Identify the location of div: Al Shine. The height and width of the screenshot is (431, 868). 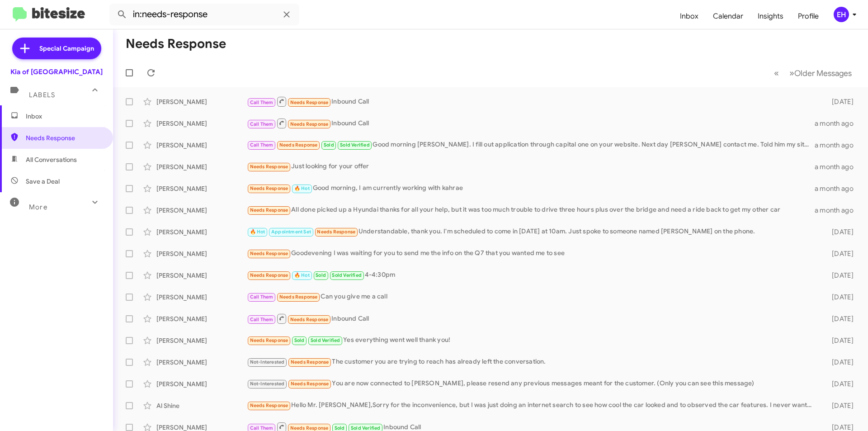
(201, 405).